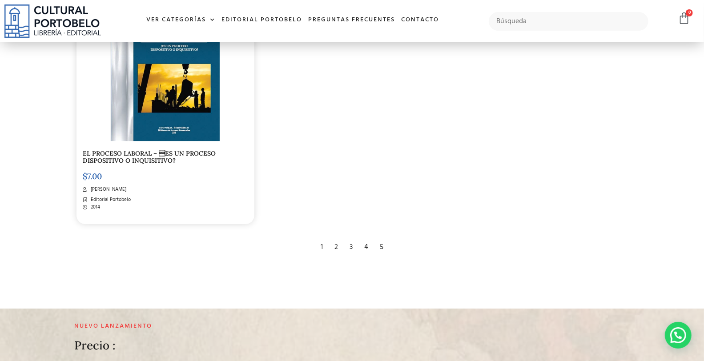 Image resolution: width=704 pixels, height=361 pixels. I want to click on span: Editorial Portobelo, so click(109, 200).